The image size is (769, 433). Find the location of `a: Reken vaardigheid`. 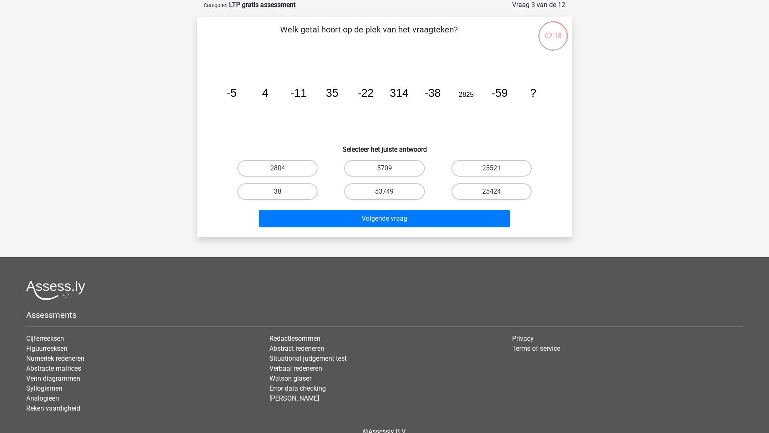

a: Reken vaardigheid is located at coordinates (53, 408).